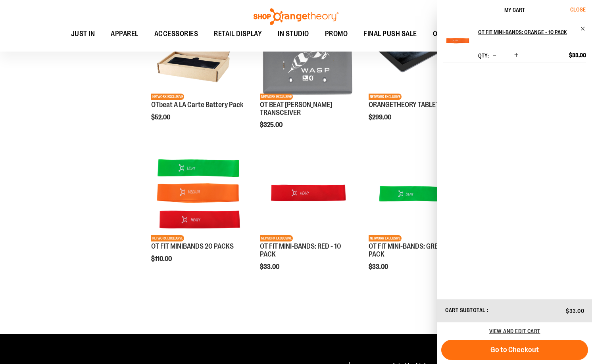  I want to click on span: $110.00, so click(162, 259).